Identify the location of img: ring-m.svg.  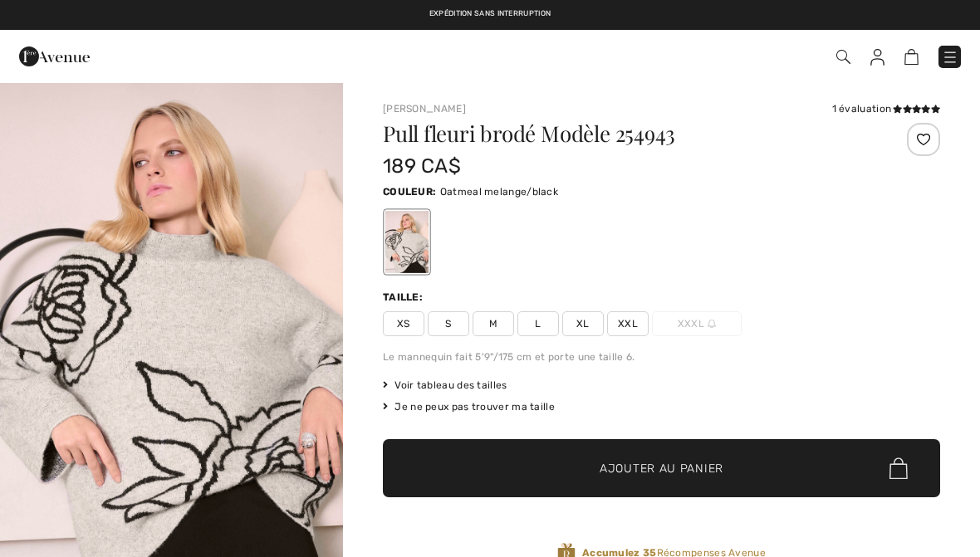
(712, 324).